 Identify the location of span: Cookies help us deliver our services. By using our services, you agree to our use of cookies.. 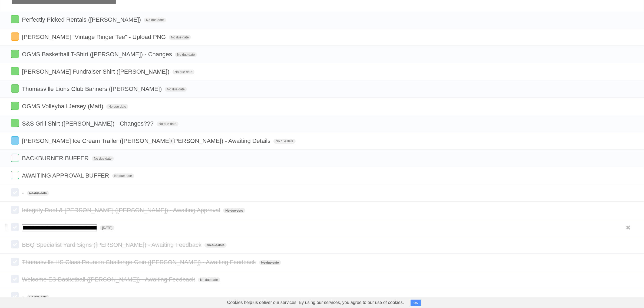
(315, 302).